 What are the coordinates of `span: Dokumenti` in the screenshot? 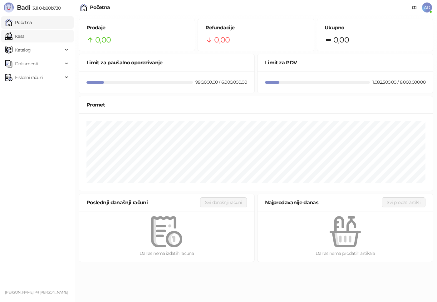 It's located at (27, 64).